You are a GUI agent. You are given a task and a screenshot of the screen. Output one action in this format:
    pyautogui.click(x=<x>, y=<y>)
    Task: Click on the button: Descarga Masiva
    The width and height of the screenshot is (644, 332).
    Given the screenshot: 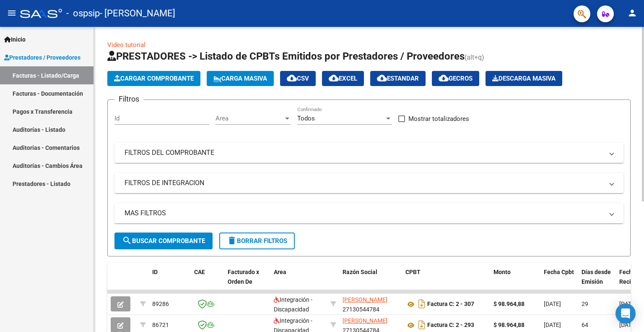 What is the action you would take?
    pyautogui.click(x=524, y=78)
    